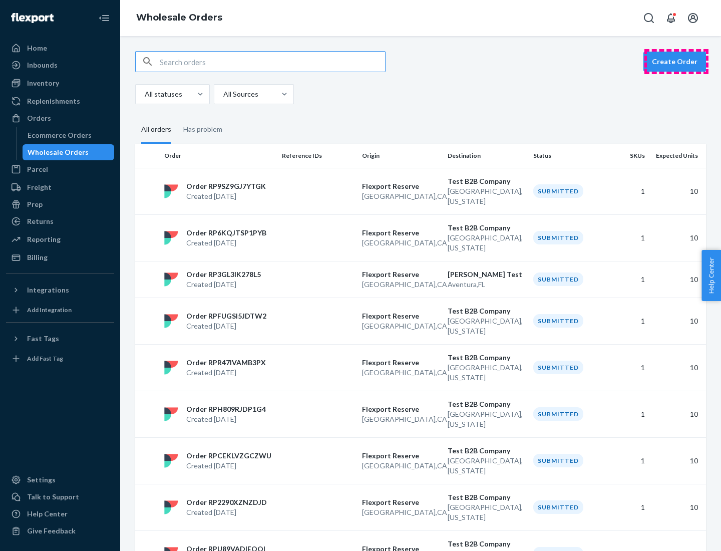 Image resolution: width=721 pixels, height=551 pixels. What do you see at coordinates (60, 338) in the screenshot?
I see `button: Fast Tags` at bounding box center [60, 338].